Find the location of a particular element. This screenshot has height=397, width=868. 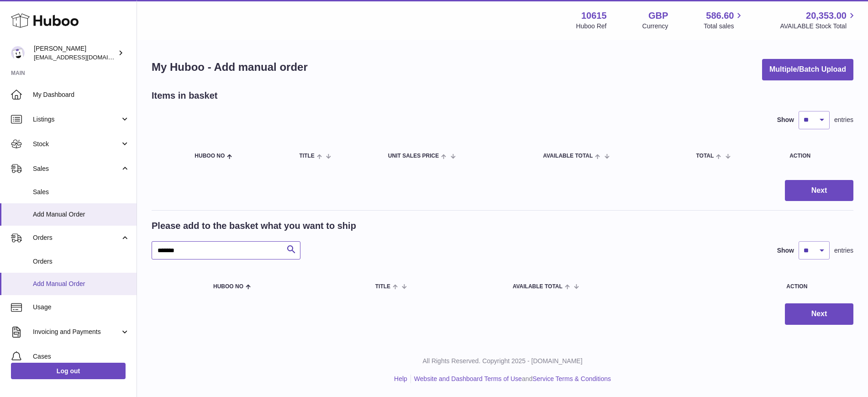

span: Total sales is located at coordinates (723, 26).